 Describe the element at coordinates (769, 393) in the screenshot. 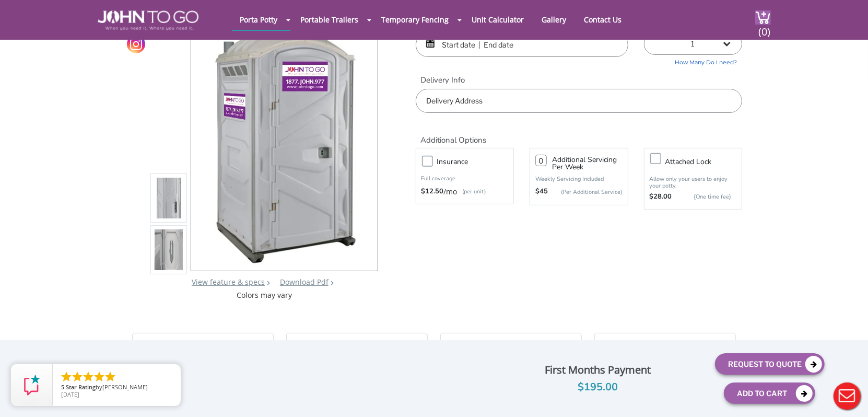

I see `button: Add To Cart` at that location.